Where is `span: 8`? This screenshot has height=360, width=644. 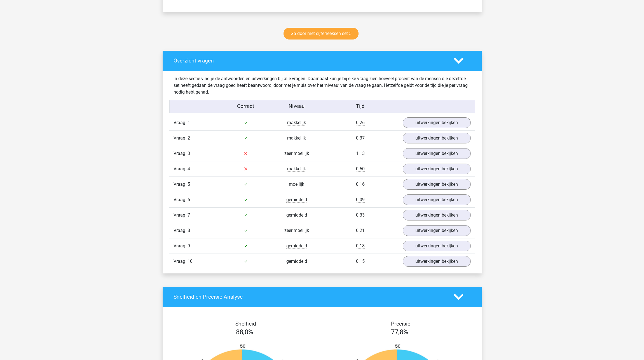
span: 8 is located at coordinates (189, 230).